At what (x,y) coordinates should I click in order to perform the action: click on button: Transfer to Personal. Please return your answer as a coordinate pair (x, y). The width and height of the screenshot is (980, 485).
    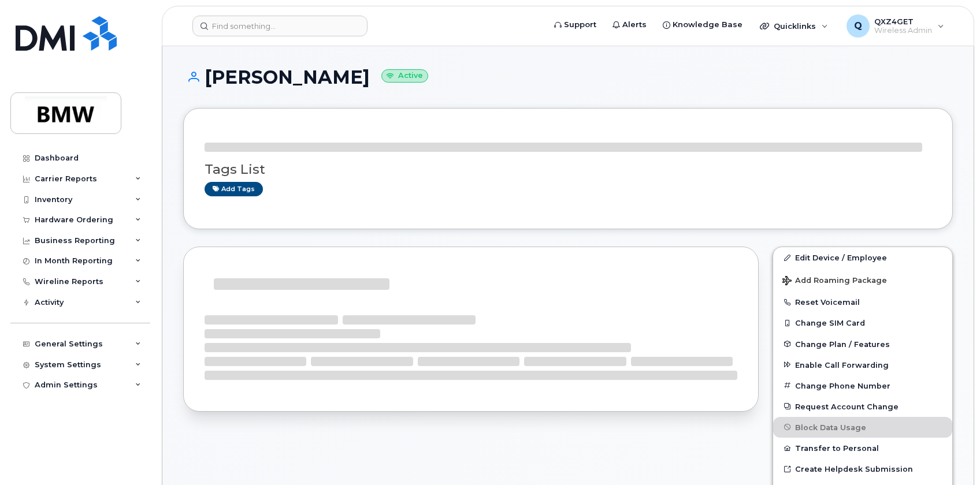
    Looking at the image, I should click on (863, 448).